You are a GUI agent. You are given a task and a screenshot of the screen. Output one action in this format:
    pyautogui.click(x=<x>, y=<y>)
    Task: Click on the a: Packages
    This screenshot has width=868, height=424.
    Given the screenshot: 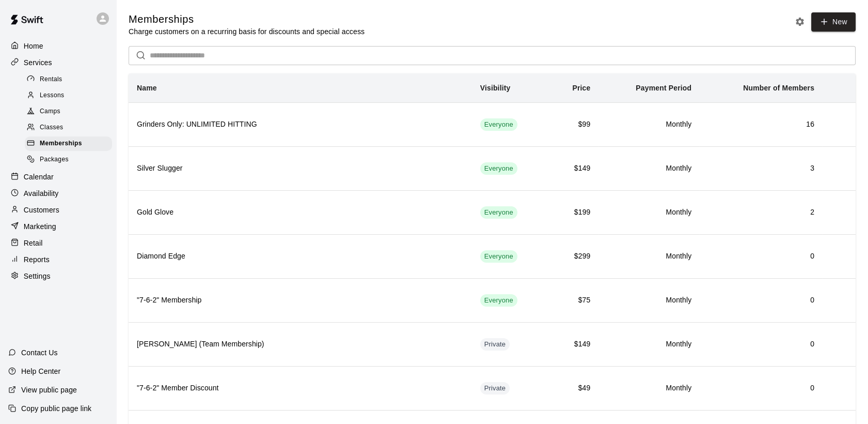 What is the action you would take?
    pyautogui.click(x=70, y=160)
    